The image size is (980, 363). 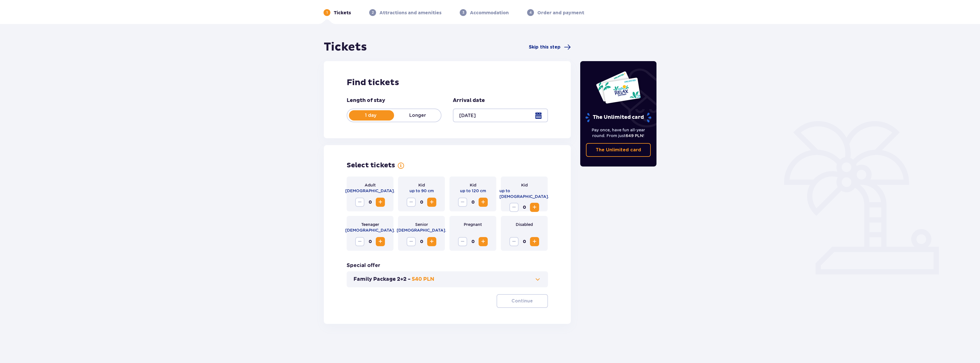 What do you see at coordinates (421, 224) in the screenshot?
I see `p: Senior` at bounding box center [421, 224].